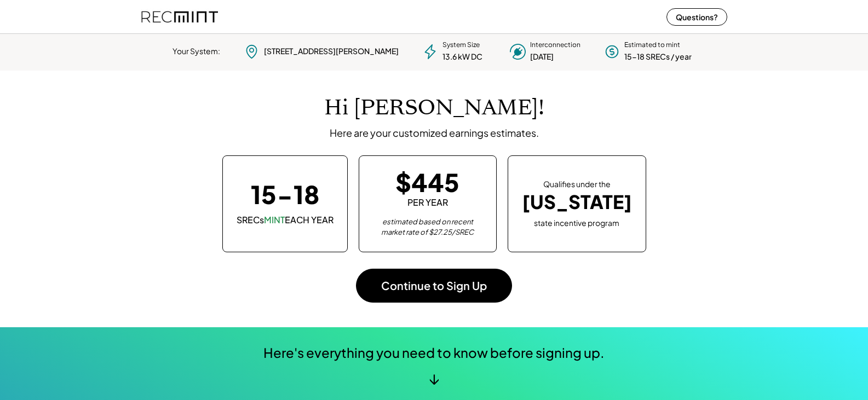 Image resolution: width=868 pixels, height=400 pixels. What do you see at coordinates (652, 45) in the screenshot?
I see `div: Estimated to mint` at bounding box center [652, 45].